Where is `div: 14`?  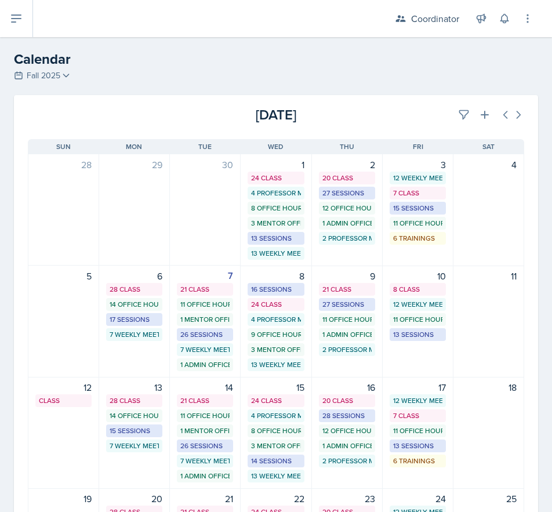 div: 14 is located at coordinates (205, 387).